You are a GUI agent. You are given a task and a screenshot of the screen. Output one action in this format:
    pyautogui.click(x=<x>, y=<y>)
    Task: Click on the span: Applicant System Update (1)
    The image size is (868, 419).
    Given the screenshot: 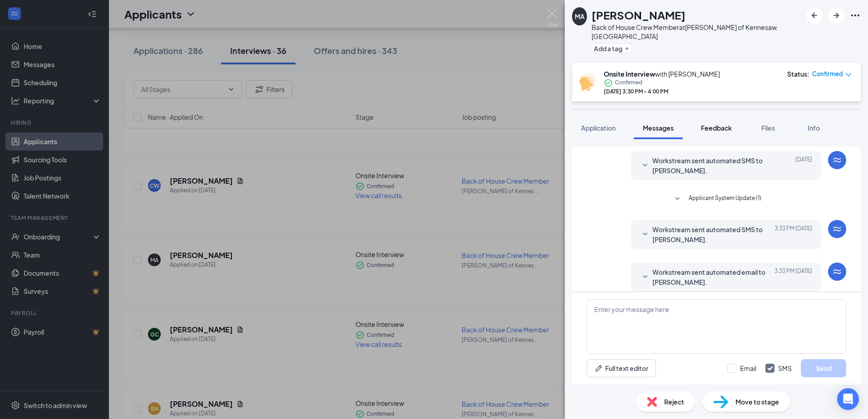 What is the action you would take?
    pyautogui.click(x=725, y=199)
    